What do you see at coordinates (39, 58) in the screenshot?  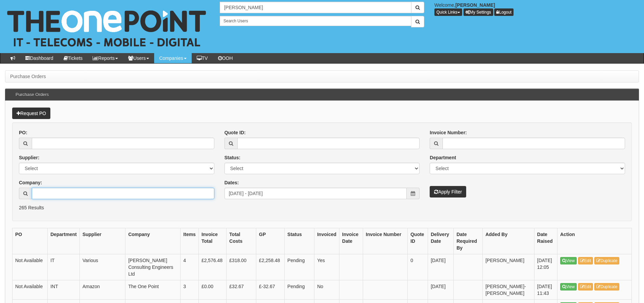 I see `a: Dashboard` at bounding box center [39, 58].